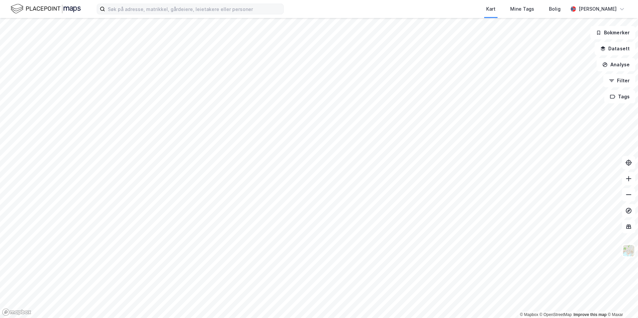 This screenshot has width=638, height=318. I want to click on div: Kontrollprogram for chat, so click(621, 302).